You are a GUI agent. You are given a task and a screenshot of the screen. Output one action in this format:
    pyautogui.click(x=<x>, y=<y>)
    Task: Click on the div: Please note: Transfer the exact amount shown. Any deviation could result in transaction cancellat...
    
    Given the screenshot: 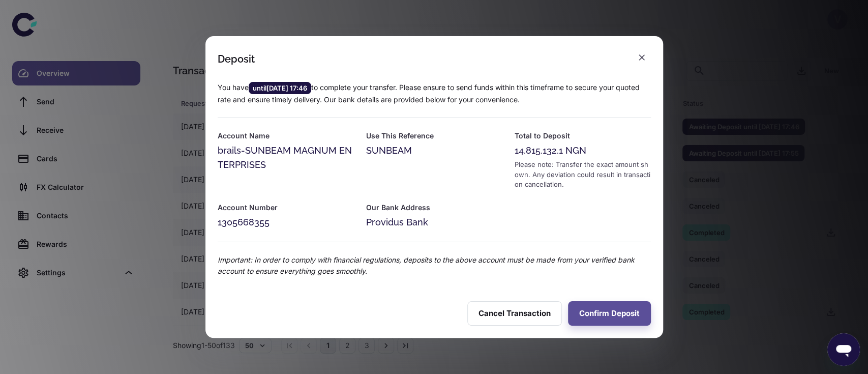 What is the action you would take?
    pyautogui.click(x=582, y=175)
    